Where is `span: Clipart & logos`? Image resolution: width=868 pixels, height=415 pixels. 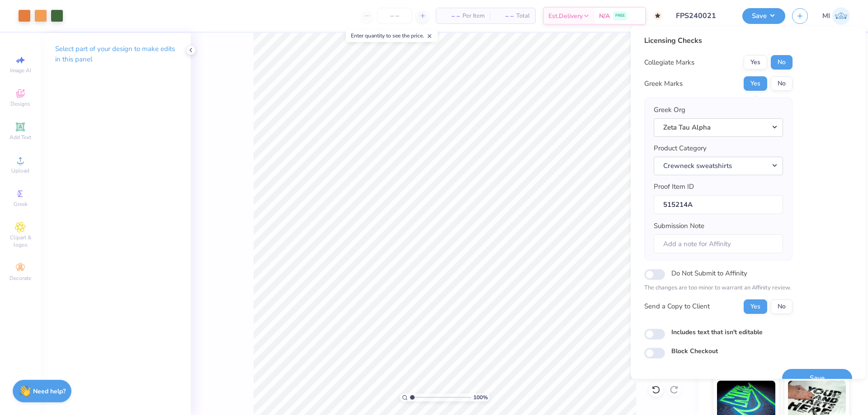 span: Clipart & logos is located at coordinates (20, 241).